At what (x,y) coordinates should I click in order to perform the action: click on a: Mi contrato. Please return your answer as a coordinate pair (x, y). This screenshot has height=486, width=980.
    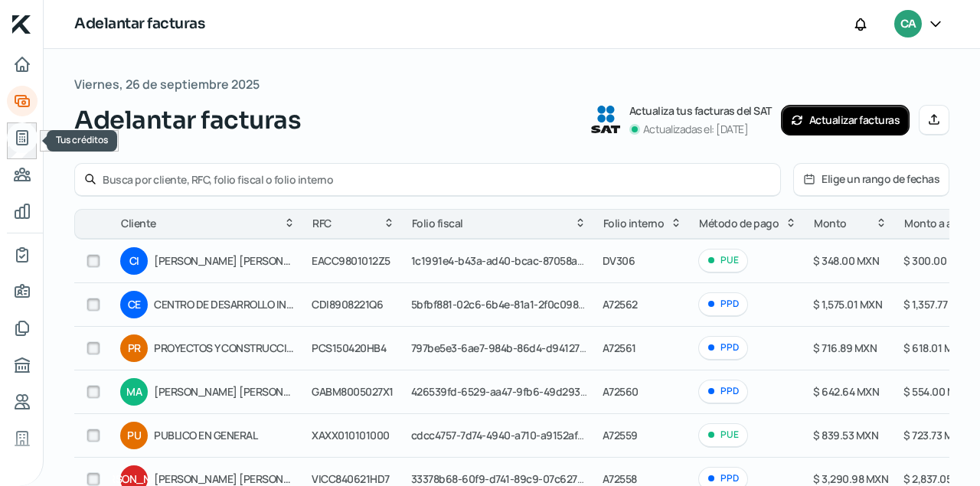
    Looking at the image, I should click on (23, 255).